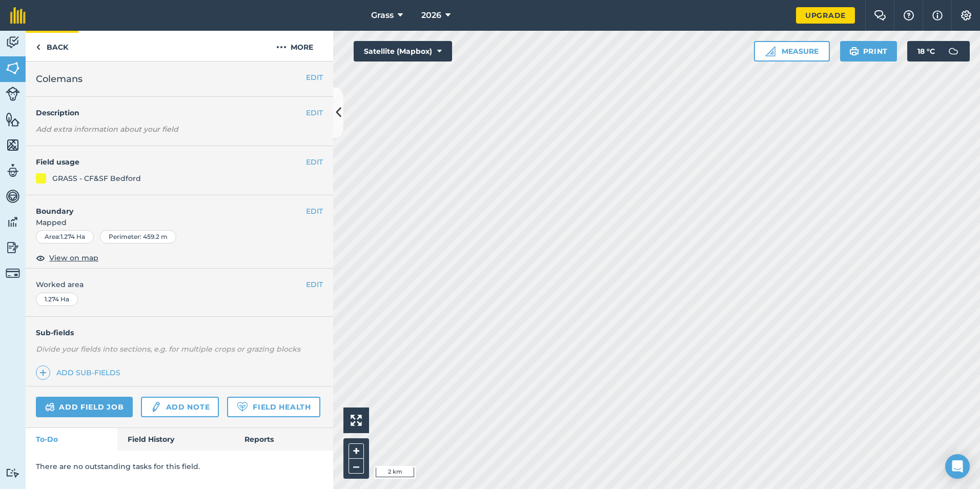 The width and height of the screenshot is (980, 489). What do you see at coordinates (958, 467) in the screenshot?
I see `div: Open Intercom Messenger` at bounding box center [958, 467].